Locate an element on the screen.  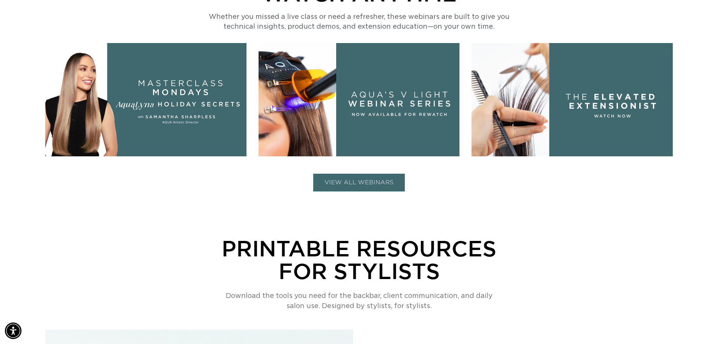
div: Accessibility Menu is located at coordinates (13, 330).